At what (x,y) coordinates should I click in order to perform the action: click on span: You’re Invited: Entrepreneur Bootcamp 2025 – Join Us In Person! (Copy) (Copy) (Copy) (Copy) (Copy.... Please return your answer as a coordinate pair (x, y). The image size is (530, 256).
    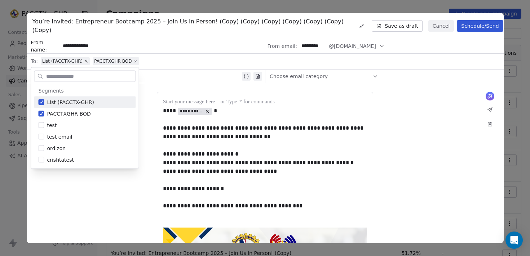
    Looking at the image, I should click on (192, 26).